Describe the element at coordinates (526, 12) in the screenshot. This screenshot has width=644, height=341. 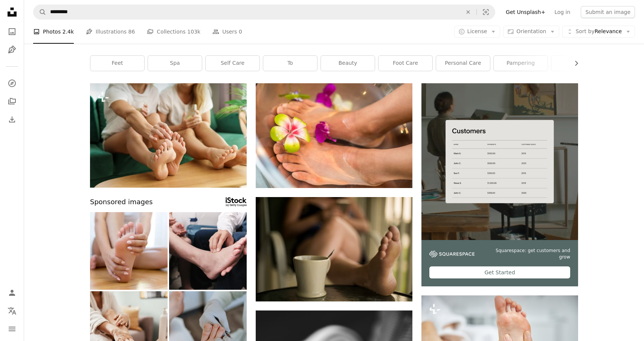
I see `a: Get Unsplash+` at that location.